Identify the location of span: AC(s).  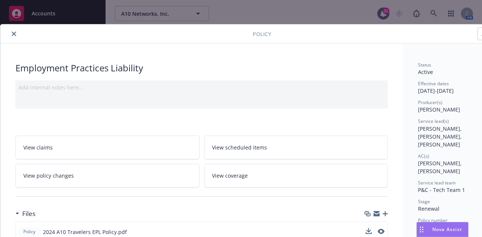
(423, 156).